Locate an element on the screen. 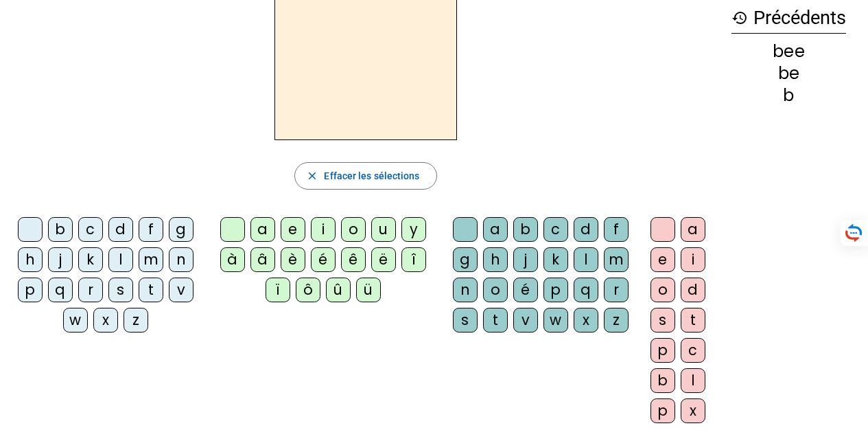  div: è is located at coordinates (294, 260).